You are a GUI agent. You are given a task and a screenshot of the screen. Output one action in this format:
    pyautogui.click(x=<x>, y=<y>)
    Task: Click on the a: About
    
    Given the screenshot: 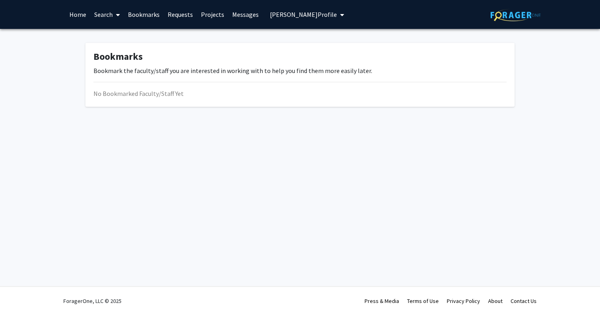 What is the action you would take?
    pyautogui.click(x=496, y=301)
    